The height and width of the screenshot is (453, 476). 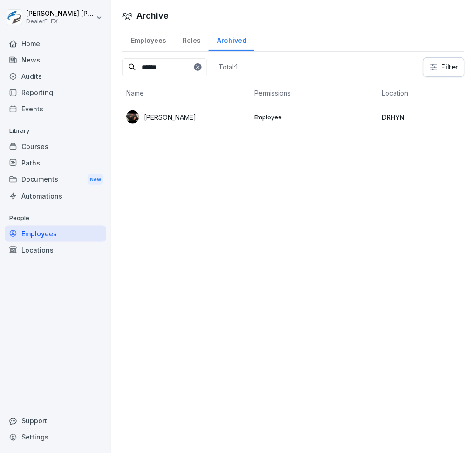 I want to click on a: Archived, so click(x=231, y=39).